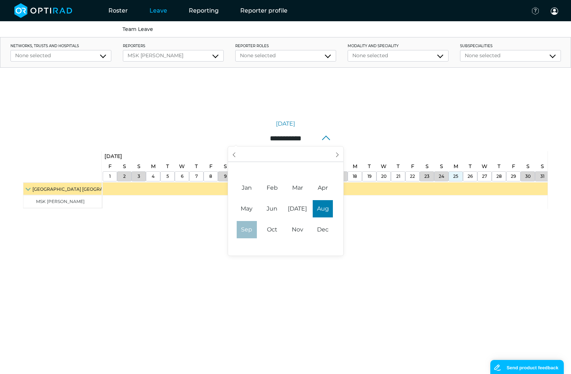 The width and height of the screenshot is (571, 374). What do you see at coordinates (298, 209) in the screenshot?
I see `span: July 1, 2025` at bounding box center [298, 209].